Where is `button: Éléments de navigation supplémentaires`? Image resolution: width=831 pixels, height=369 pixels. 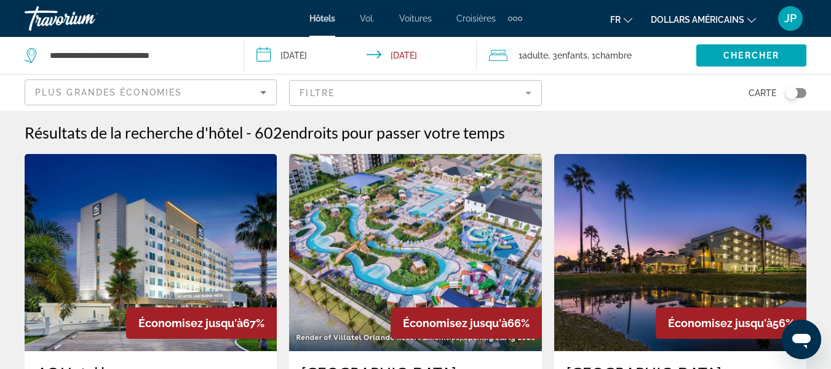 button: Éléments de navigation supplémentaires is located at coordinates (515, 18).